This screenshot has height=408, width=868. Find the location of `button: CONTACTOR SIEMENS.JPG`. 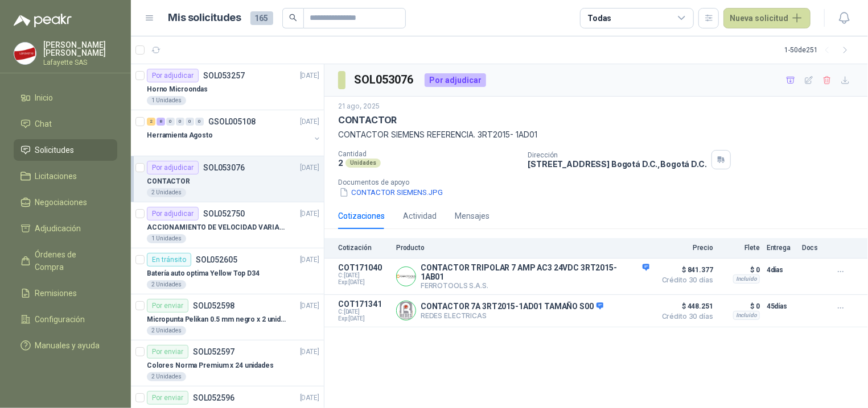

button: CONTACTOR SIEMENS.JPG is located at coordinates (391, 192).